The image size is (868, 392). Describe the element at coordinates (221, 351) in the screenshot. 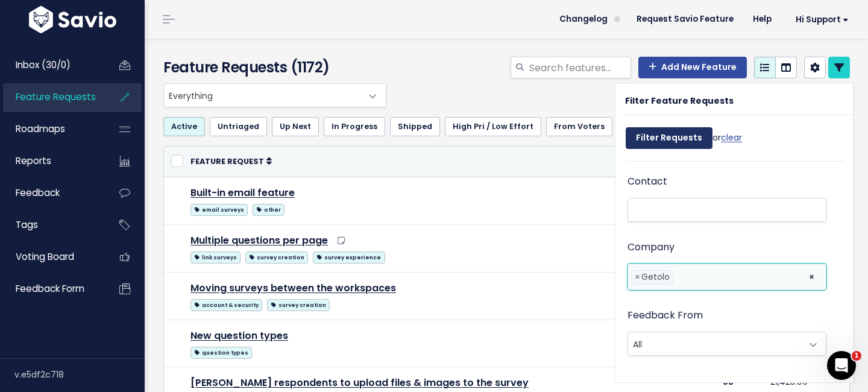

I see `a: question types` at that location.